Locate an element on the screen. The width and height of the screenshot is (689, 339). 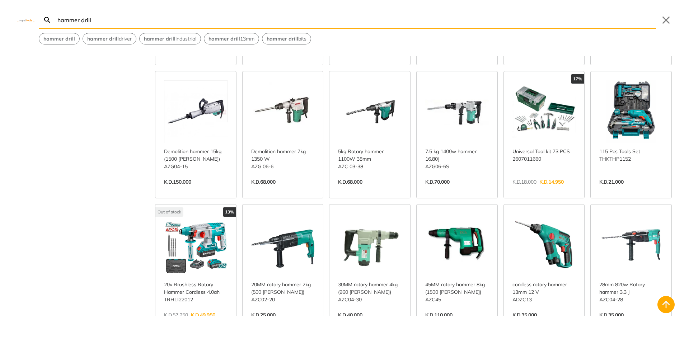
button: Select suggestion: hammer drill driver is located at coordinates (110, 39).